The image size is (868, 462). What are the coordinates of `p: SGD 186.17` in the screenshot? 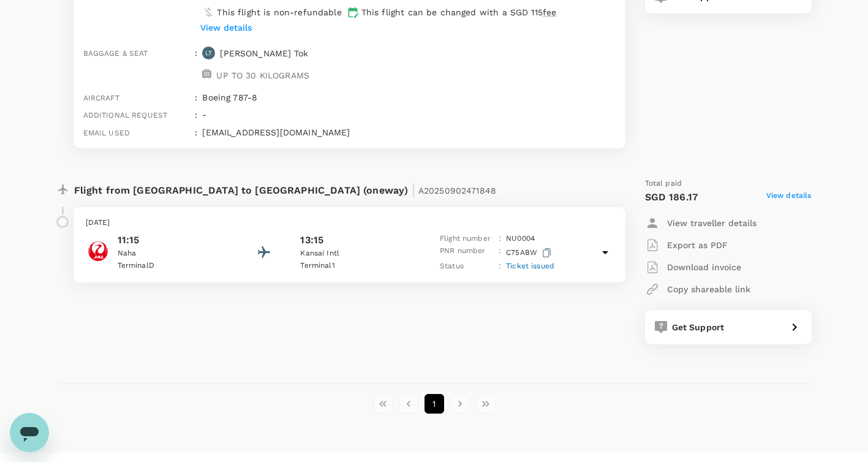 It's located at (671, 197).